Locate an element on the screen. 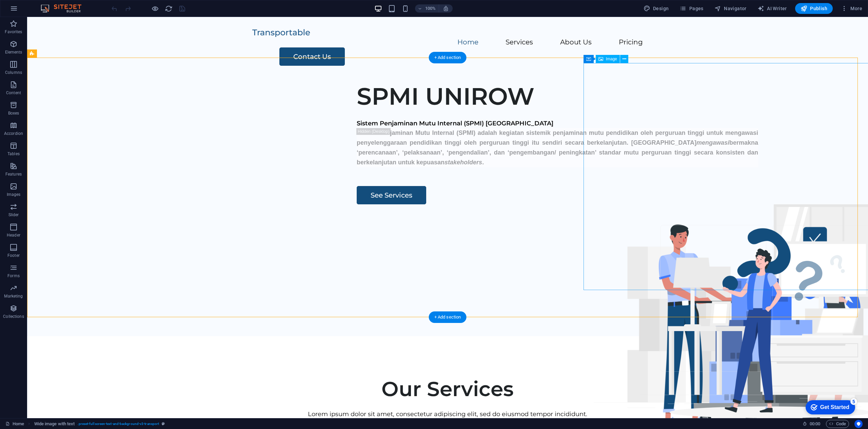 The image size is (868, 429). button: Navigator is located at coordinates (730, 8).